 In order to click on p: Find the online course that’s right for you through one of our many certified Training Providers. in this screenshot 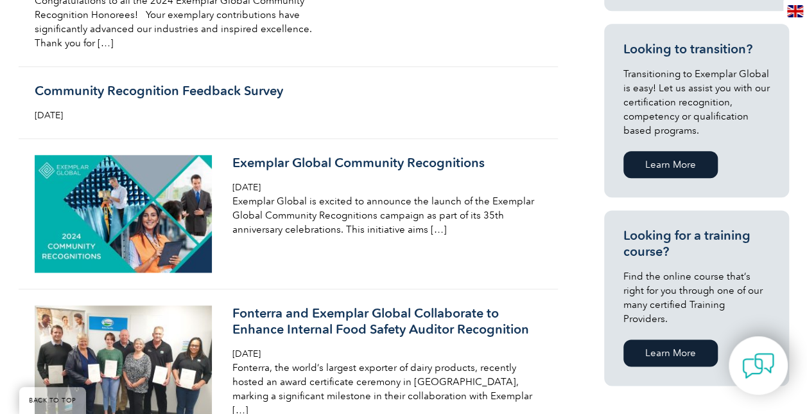, I will do `click(697, 297)`.